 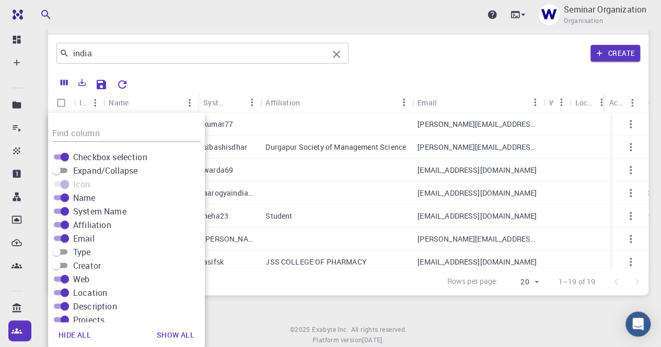 What do you see at coordinates (218, 124) in the screenshot?
I see `p: kumar77` at bounding box center [218, 124].